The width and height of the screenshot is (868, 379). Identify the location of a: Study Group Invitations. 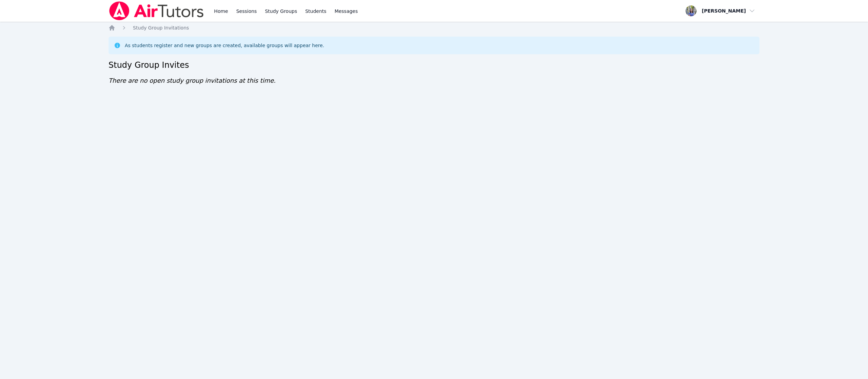
(161, 28).